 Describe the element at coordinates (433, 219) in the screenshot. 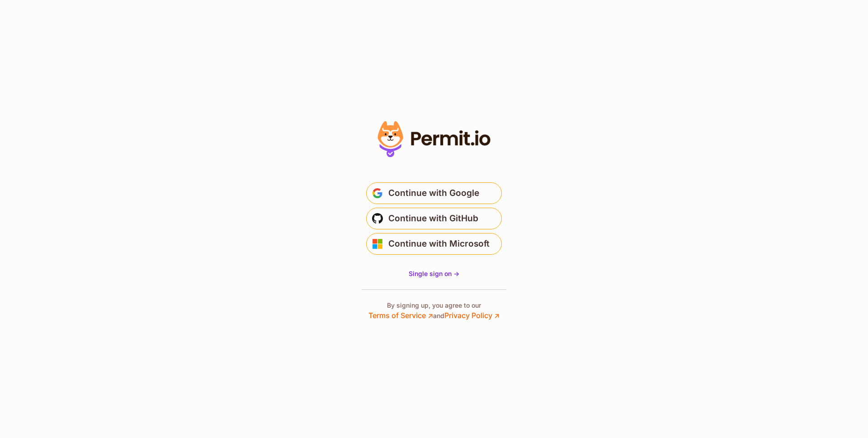

I see `span: Continue with GitHub` at that location.